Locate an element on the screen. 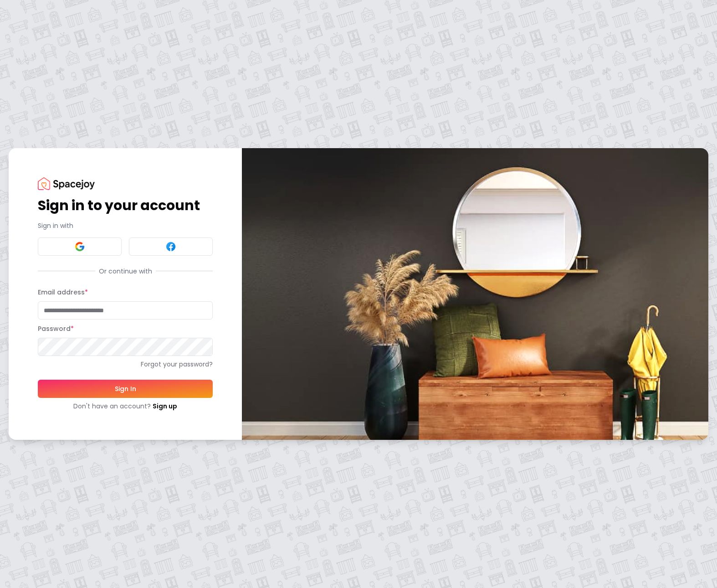 This screenshot has width=717, height=588. a: Forgot your password? is located at coordinates (125, 364).